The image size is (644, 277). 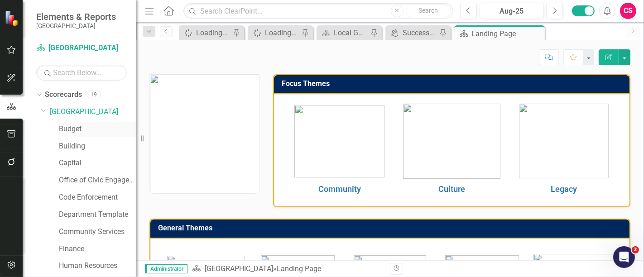 What do you see at coordinates (166, 268) in the screenshot?
I see `span: Administrator` at bounding box center [166, 268].